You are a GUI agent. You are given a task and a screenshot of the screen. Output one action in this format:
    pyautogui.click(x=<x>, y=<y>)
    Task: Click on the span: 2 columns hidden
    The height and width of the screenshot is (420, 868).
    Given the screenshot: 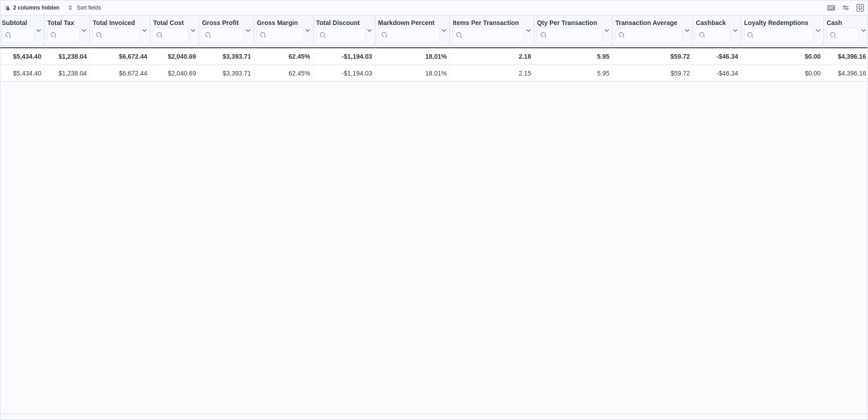 What is the action you would take?
    pyautogui.click(x=36, y=8)
    